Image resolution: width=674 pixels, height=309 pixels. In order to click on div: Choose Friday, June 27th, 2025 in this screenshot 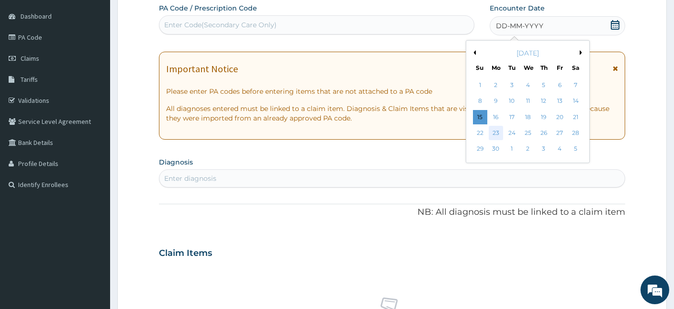, I will do `click(560, 133)`.